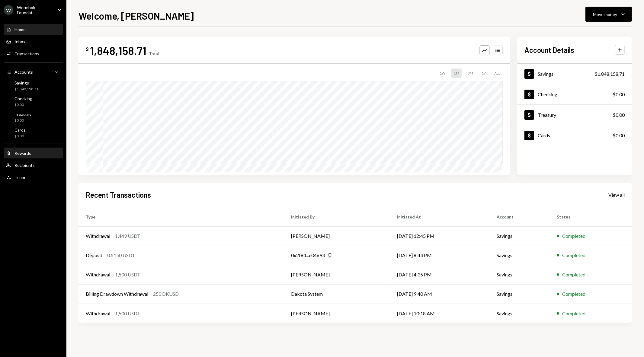  I want to click on a: Recipients, so click(33, 165).